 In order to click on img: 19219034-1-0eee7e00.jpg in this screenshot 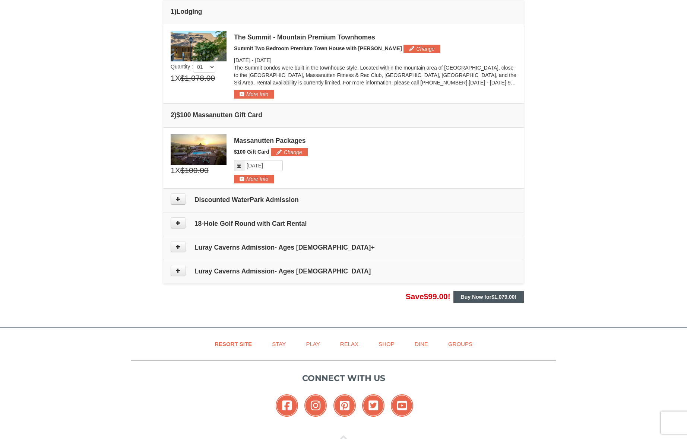, I will do `click(198, 46)`.